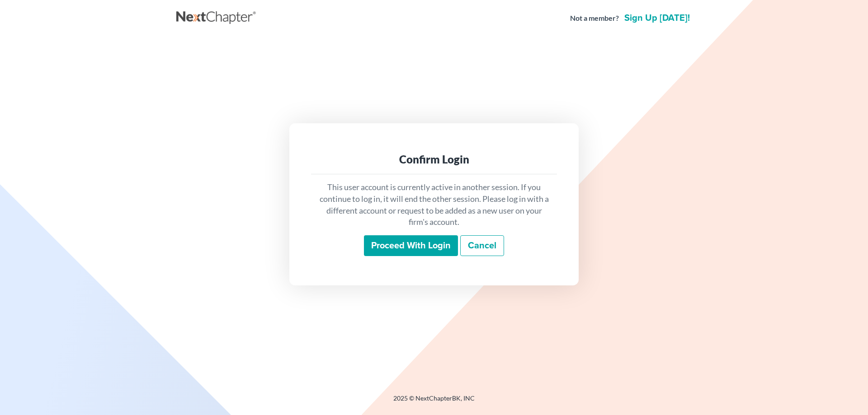  I want to click on div: Confirm Login, so click(434, 160).